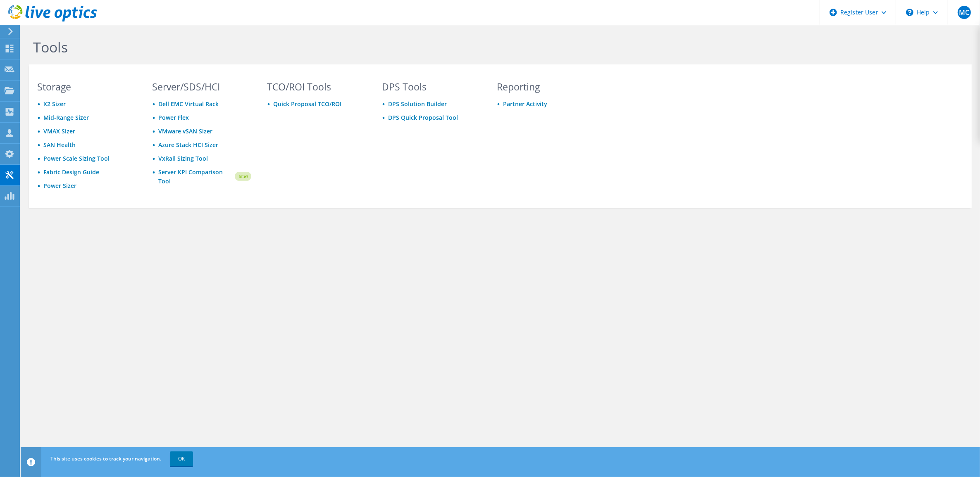  What do you see at coordinates (76, 158) in the screenshot?
I see `a: Power Scale Sizing Tool` at bounding box center [76, 158].